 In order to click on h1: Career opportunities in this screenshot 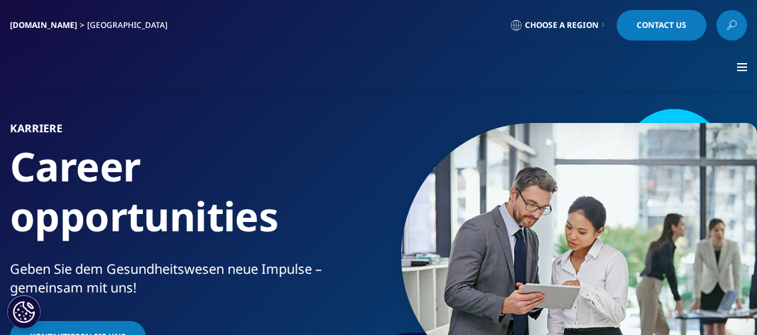, I will do `click(187, 201)`.